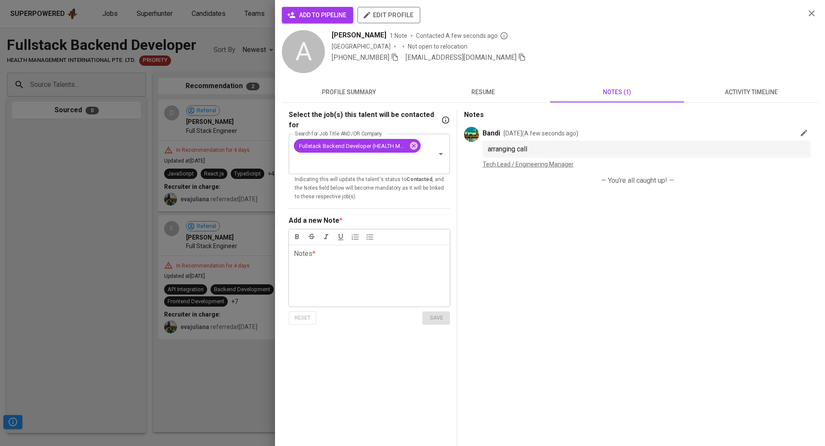 This screenshot has height=446, width=825. Describe the element at coordinates (349, 92) in the screenshot. I see `span: profile summary` at that location.